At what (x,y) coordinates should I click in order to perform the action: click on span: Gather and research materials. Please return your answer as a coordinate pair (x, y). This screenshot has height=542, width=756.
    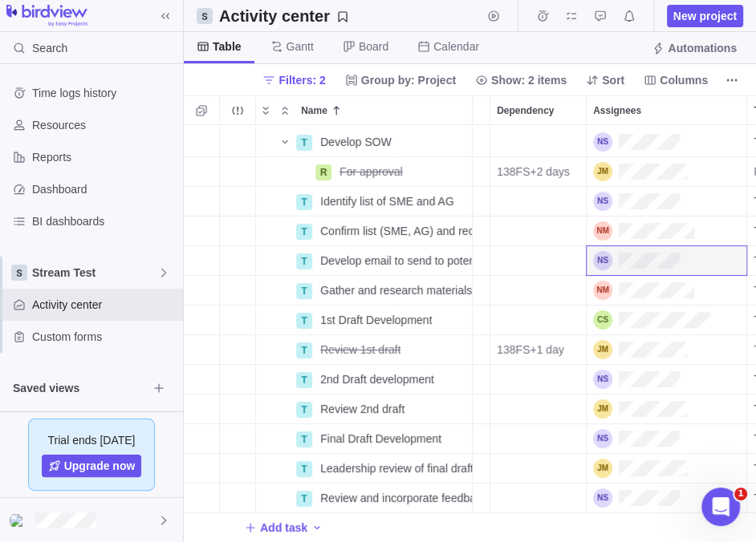
    Looking at the image, I should click on (396, 291).